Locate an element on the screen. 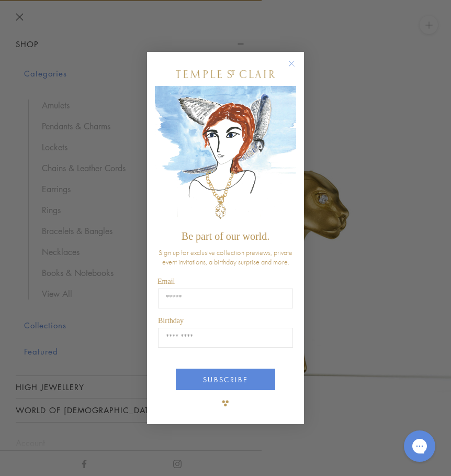 Image resolution: width=451 pixels, height=476 pixels. img: TSC is located at coordinates (226, 403).